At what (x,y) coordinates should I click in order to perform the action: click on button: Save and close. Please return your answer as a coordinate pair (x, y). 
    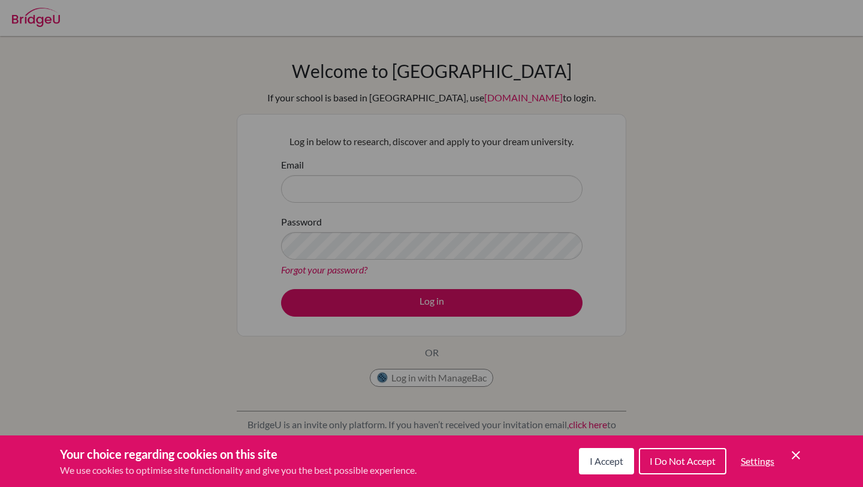
    Looking at the image, I should click on (796, 455).